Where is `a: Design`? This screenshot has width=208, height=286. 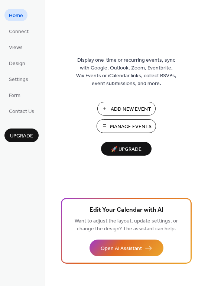
a: Design is located at coordinates (17, 63).